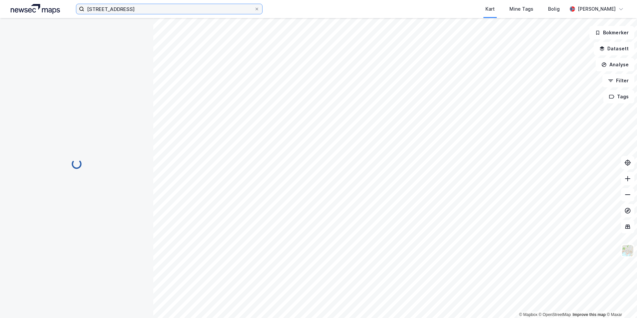  Describe the element at coordinates (619, 97) in the screenshot. I see `button: Tags` at that location.